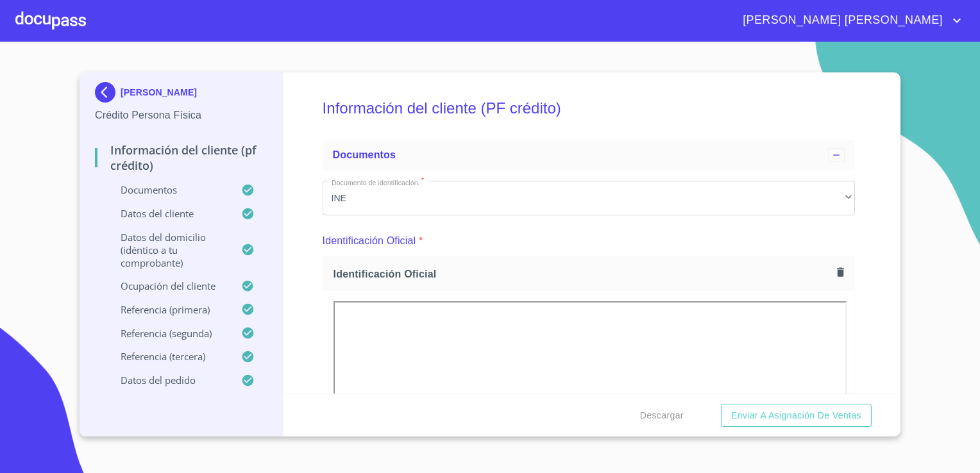  I want to click on p: Información del cliente (PF crédito), so click(181, 158).